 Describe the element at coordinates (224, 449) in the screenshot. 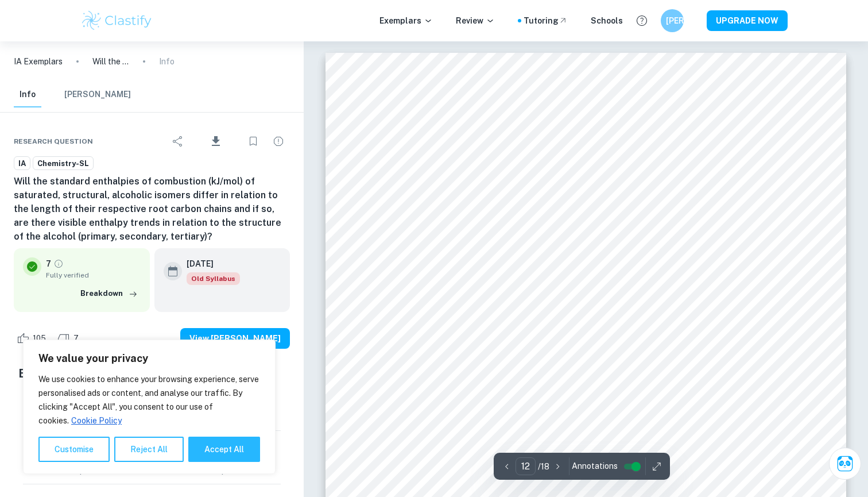

I see `button: Accept All` at that location.